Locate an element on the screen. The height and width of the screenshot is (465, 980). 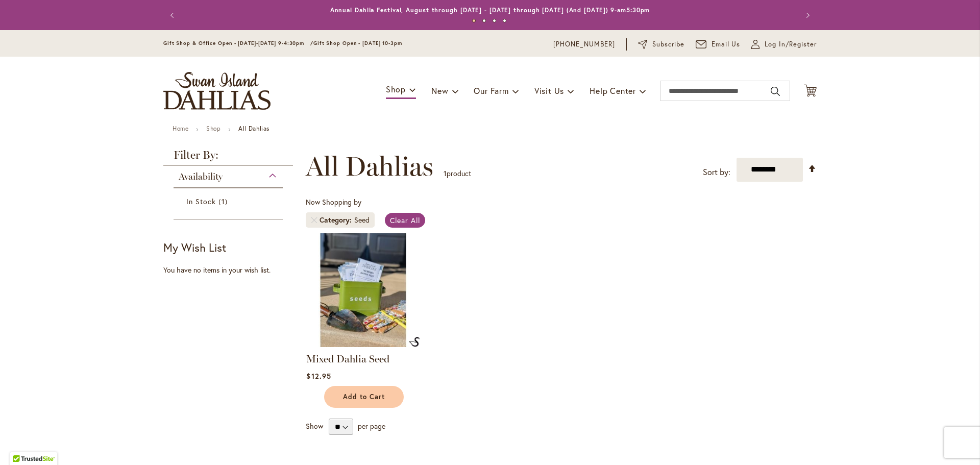
a: Log In/Register is located at coordinates (784, 44).